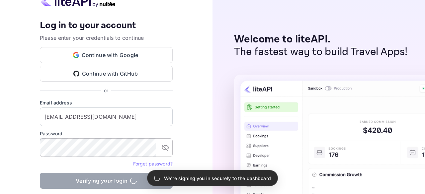 The image size is (425, 194). I want to click on p: Welcome to liteAPI., so click(321, 40).